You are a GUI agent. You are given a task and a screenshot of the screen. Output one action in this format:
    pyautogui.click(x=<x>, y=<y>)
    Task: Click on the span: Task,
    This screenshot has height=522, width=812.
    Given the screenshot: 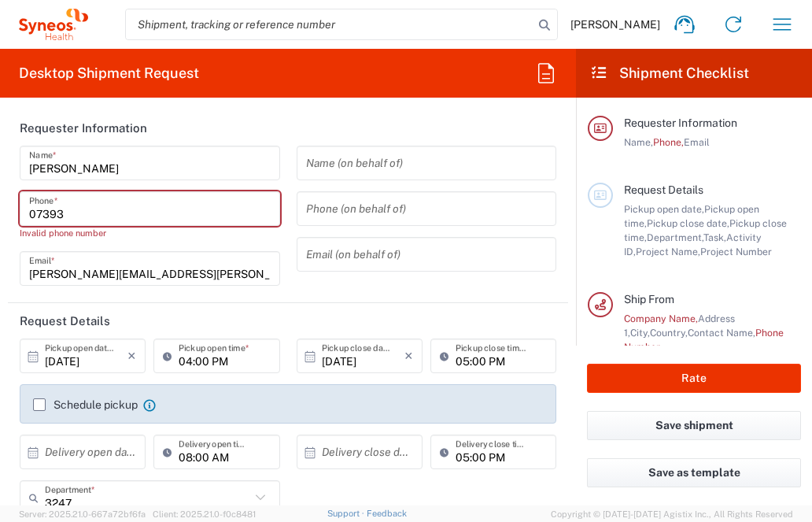 What is the action you would take?
    pyautogui.click(x=714, y=237)
    